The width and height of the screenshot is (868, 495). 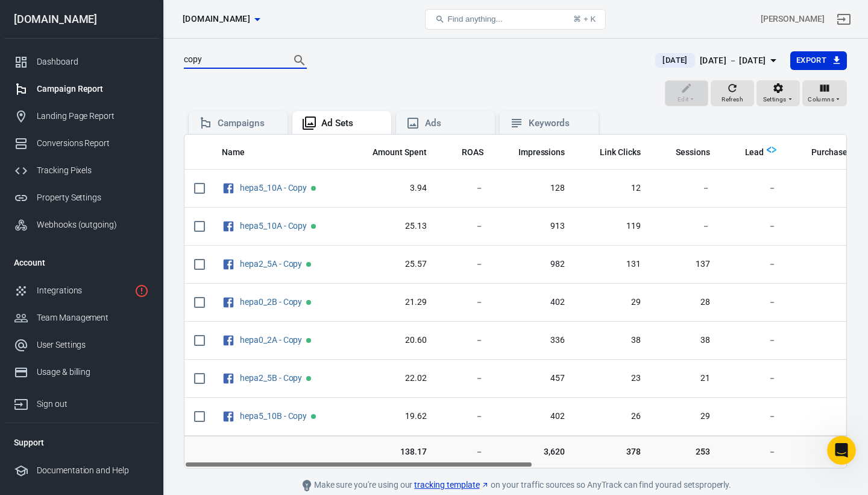 What do you see at coordinates (620, 153) in the screenshot?
I see `span: Link Clicks` at bounding box center [620, 153].